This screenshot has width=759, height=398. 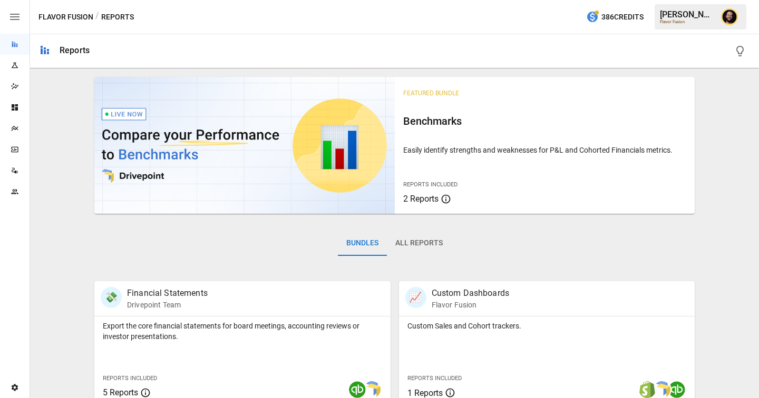 I want to click on button: 386Credits, so click(x=615, y=17).